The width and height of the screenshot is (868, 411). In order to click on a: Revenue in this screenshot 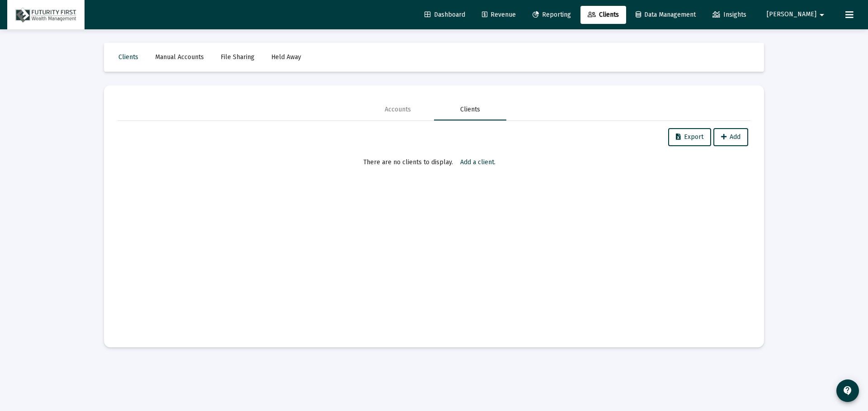, I will do `click(499, 15)`.